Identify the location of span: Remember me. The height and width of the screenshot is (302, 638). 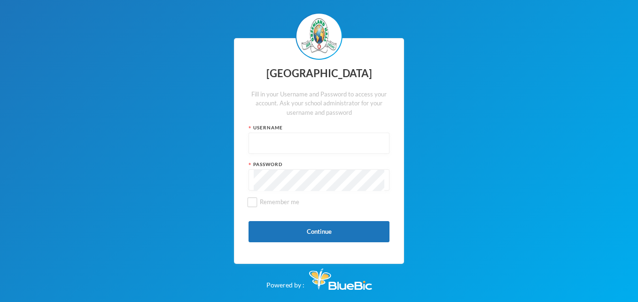
(279, 201).